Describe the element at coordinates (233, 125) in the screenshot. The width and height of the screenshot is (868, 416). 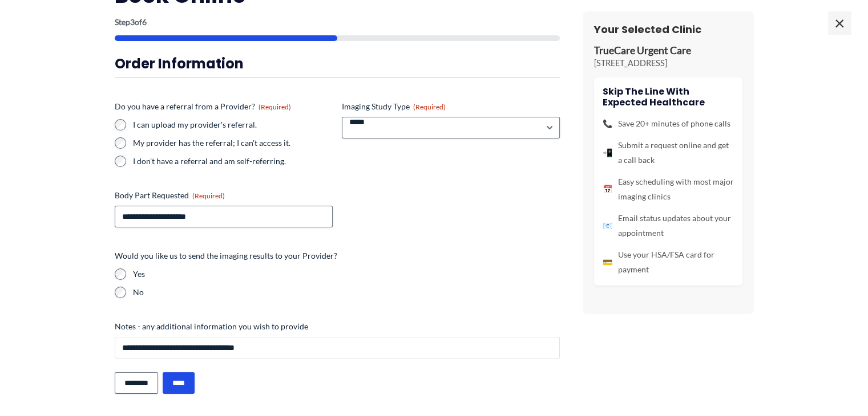
I see `label: I can upload my provider's referral.` at that location.